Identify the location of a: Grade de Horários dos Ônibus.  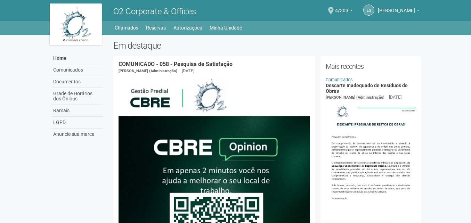
(77, 96).